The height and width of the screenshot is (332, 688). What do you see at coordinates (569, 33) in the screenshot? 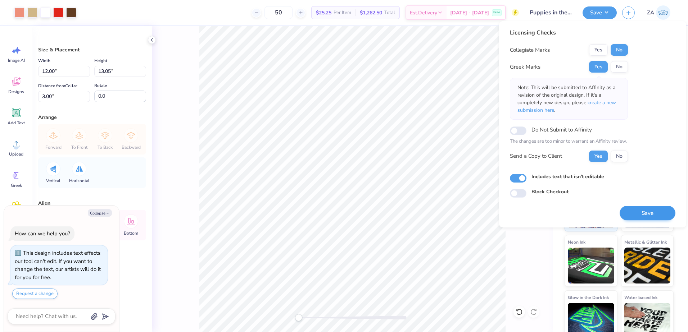
I see `div: Licensing Checks` at bounding box center [569, 33].